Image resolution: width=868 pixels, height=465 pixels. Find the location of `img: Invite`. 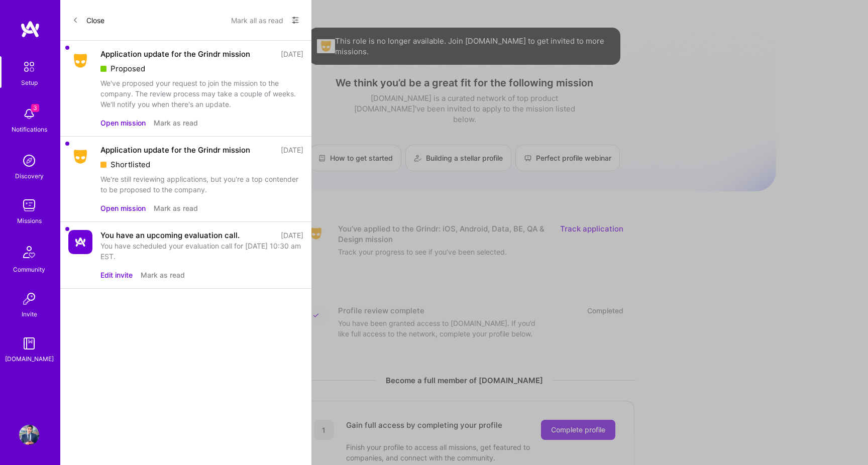

img: Invite is located at coordinates (29, 299).